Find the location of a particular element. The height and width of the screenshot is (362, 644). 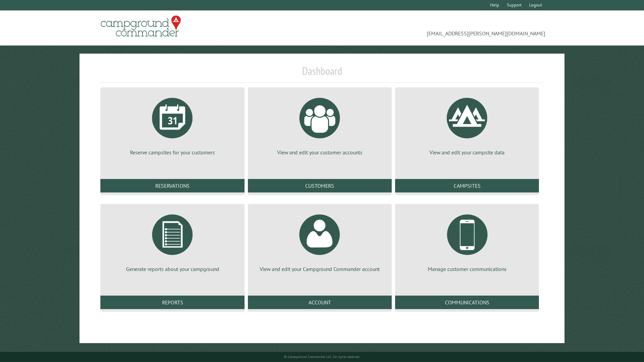

a: Reservations is located at coordinates (172, 186).